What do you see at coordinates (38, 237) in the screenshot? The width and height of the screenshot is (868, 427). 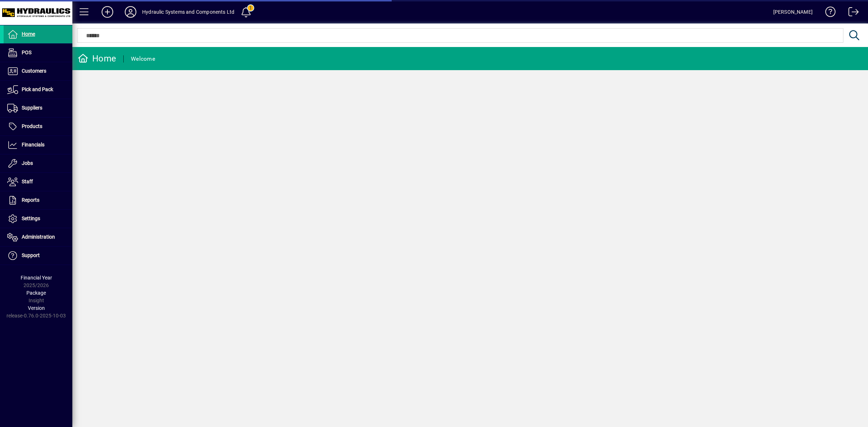 I see `span: Administration` at bounding box center [38, 237].